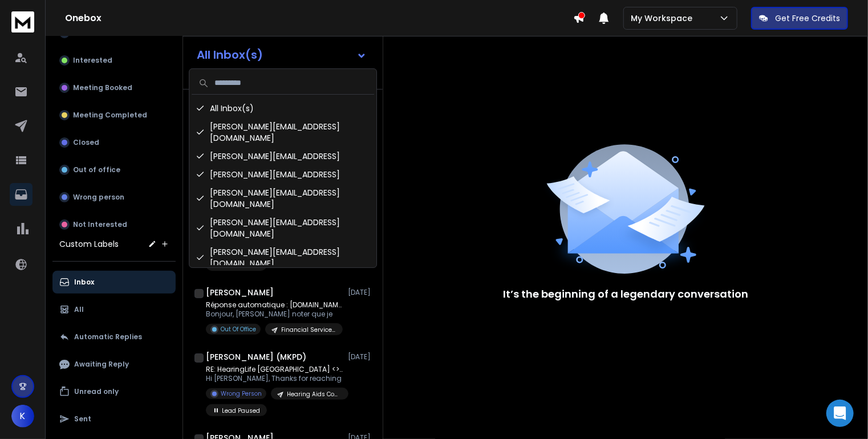  What do you see at coordinates (664, 18) in the screenshot?
I see `p: My Workspace` at bounding box center [664, 18].